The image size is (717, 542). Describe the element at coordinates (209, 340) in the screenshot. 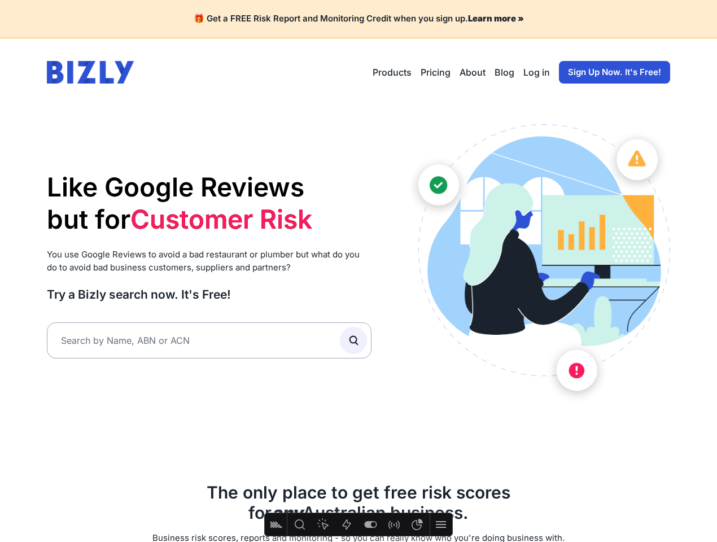

I see `input: Search by Name, ABN or ACN` at that location.